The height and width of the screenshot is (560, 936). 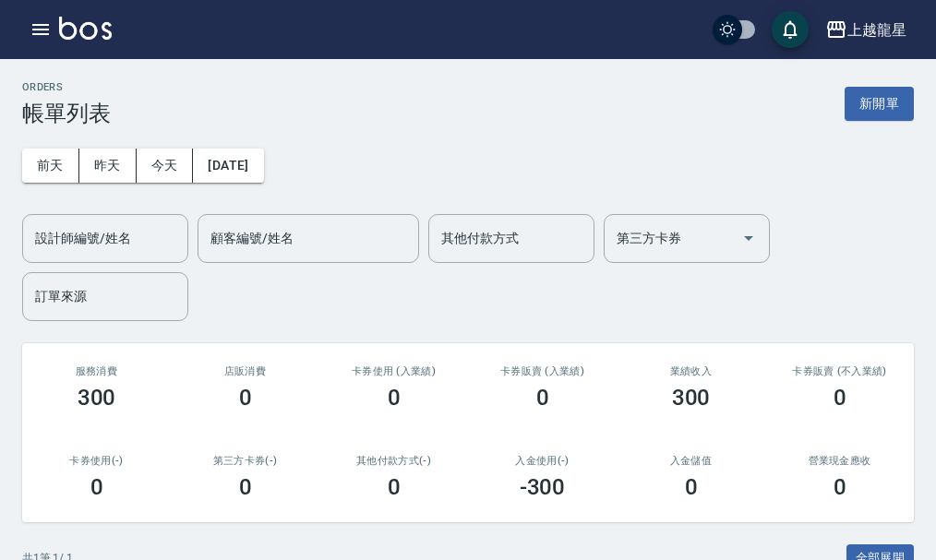 I want to click on h2: 其他付款方式(-), so click(x=394, y=460).